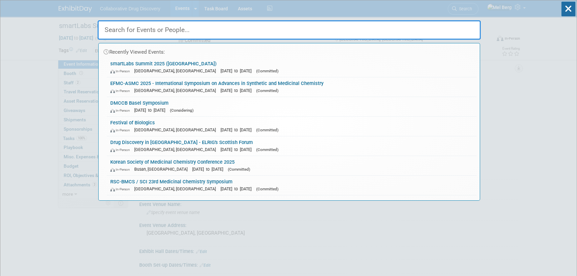 The width and height of the screenshot is (577, 276). I want to click on span: (Considering), so click(182, 110).